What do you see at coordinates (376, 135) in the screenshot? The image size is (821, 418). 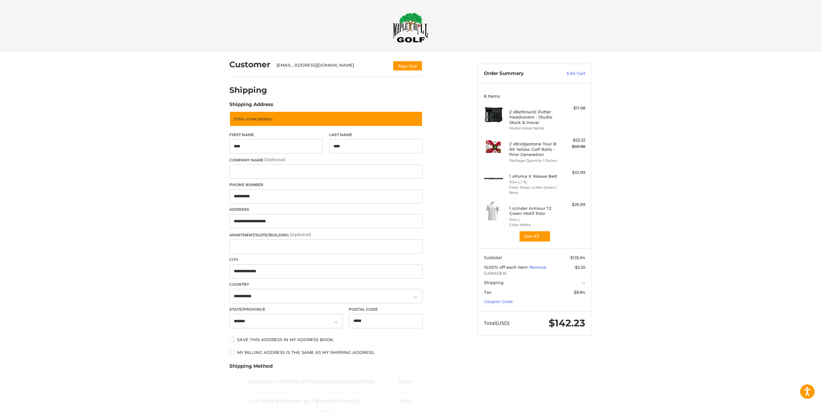 I see `label: Last Name` at bounding box center [376, 135].